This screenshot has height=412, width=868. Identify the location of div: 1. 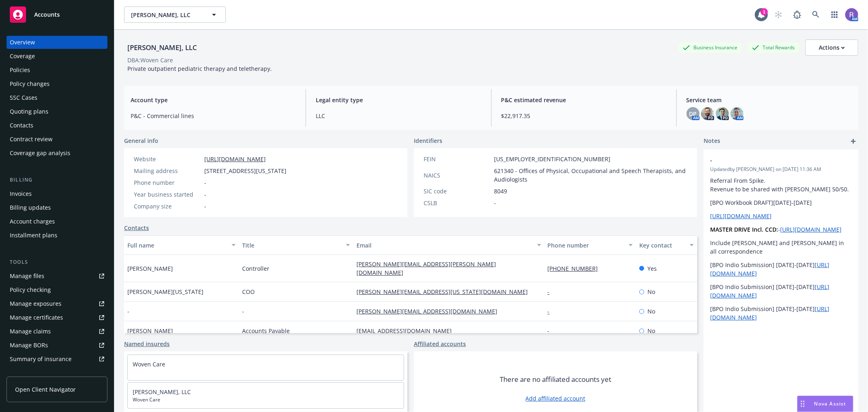
(764, 12).